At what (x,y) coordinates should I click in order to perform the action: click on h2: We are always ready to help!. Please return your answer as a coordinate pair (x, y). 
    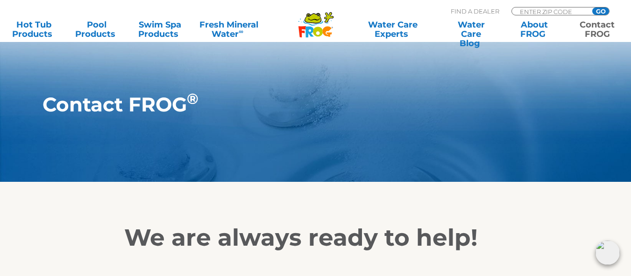
    Looking at the image, I should click on (316, 238).